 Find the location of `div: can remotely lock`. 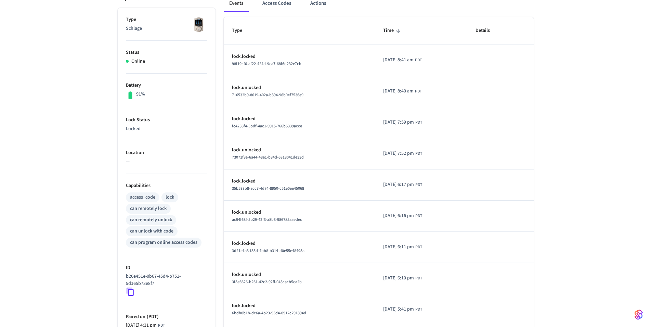

div: can remotely lock is located at coordinates (148, 208).